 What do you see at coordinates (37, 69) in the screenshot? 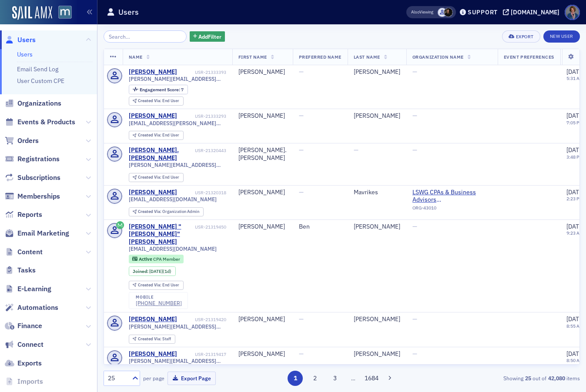
I see `a: Email Send Log` at bounding box center [37, 69].